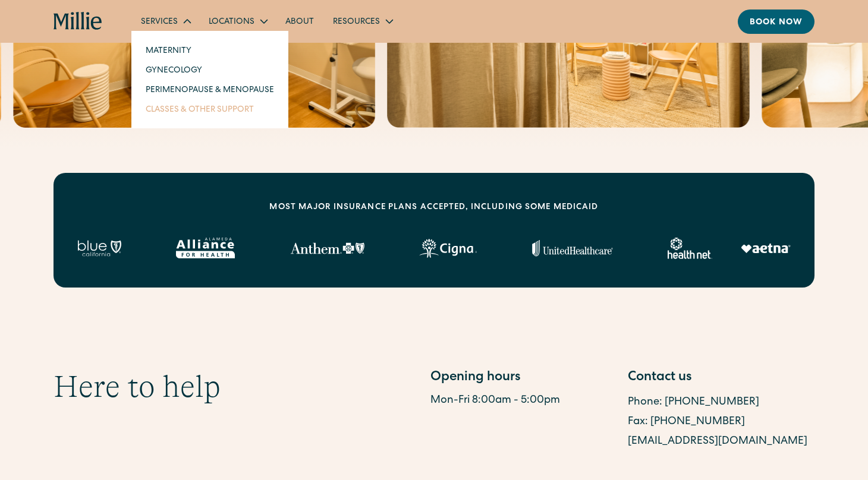 The width and height of the screenshot is (868, 480). Describe the element at coordinates (776, 22) in the screenshot. I see `a: Book now` at that location.